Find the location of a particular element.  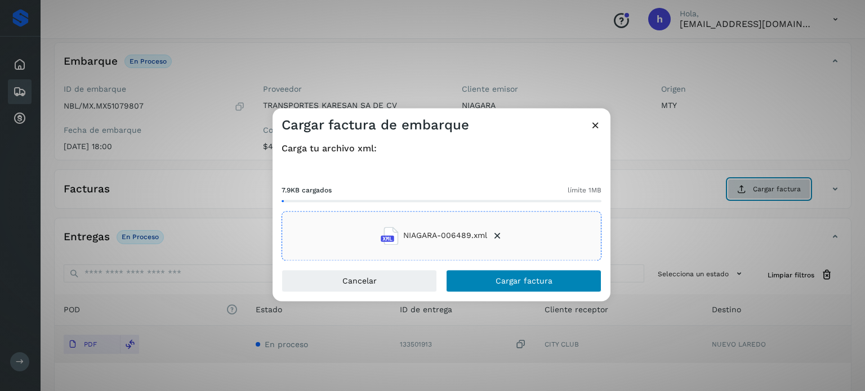

span: límite 1MB is located at coordinates (584, 190).